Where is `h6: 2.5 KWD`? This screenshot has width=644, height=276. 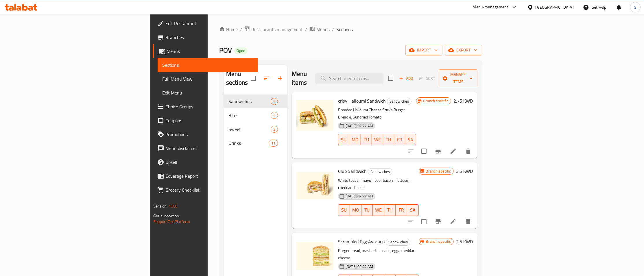 h6: 2.5 KWD is located at coordinates (464, 242).